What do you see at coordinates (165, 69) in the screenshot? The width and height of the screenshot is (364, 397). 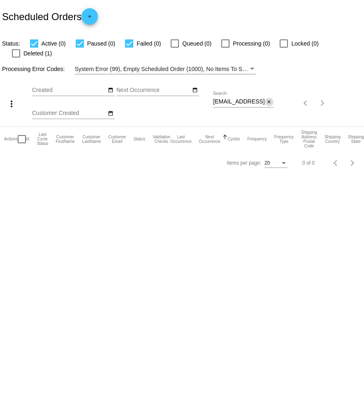 I see `mat-select: Filter by Processing Error Codes` at bounding box center [165, 69].